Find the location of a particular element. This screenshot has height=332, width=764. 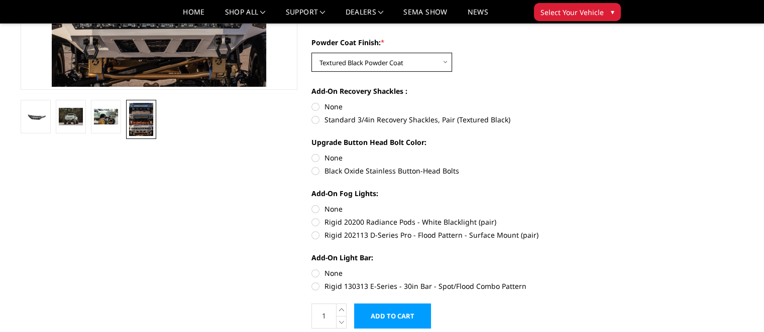

label: Black Oxide Stainless Button-Head Bolts is located at coordinates (450, 171).